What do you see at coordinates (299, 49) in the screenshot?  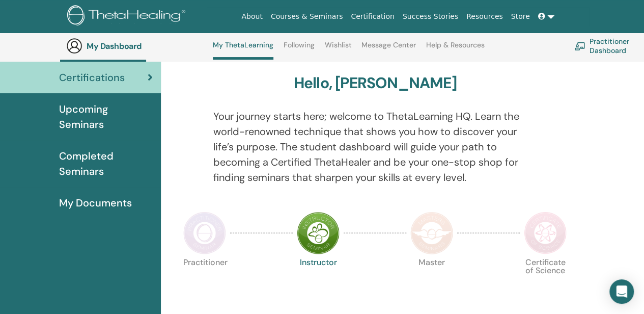 I see `a: Following` at bounding box center [299, 49].